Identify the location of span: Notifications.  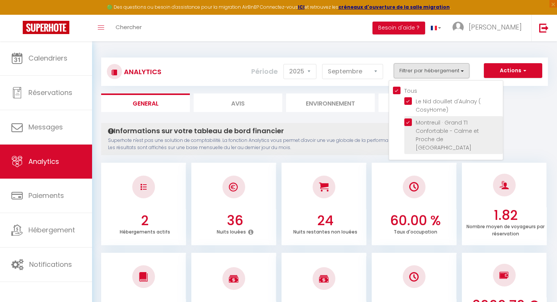
(50, 265).